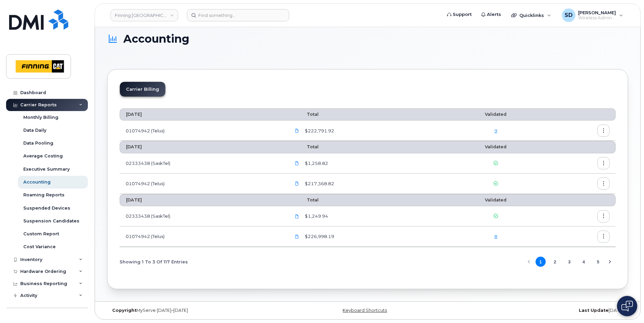 This screenshot has height=323, width=644. What do you see at coordinates (319, 131) in the screenshot?
I see `span: $222,791.92` at bounding box center [319, 131].